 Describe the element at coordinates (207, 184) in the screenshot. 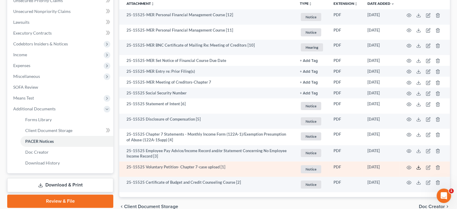

I see `td: 25-15525 Certificate of Budget and Credit Counseling Course [2]` at that location.